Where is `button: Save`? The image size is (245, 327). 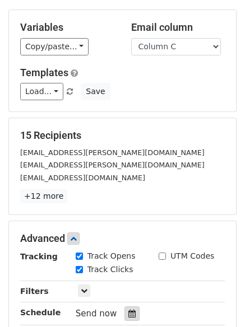 button: Save is located at coordinates (95, 91).